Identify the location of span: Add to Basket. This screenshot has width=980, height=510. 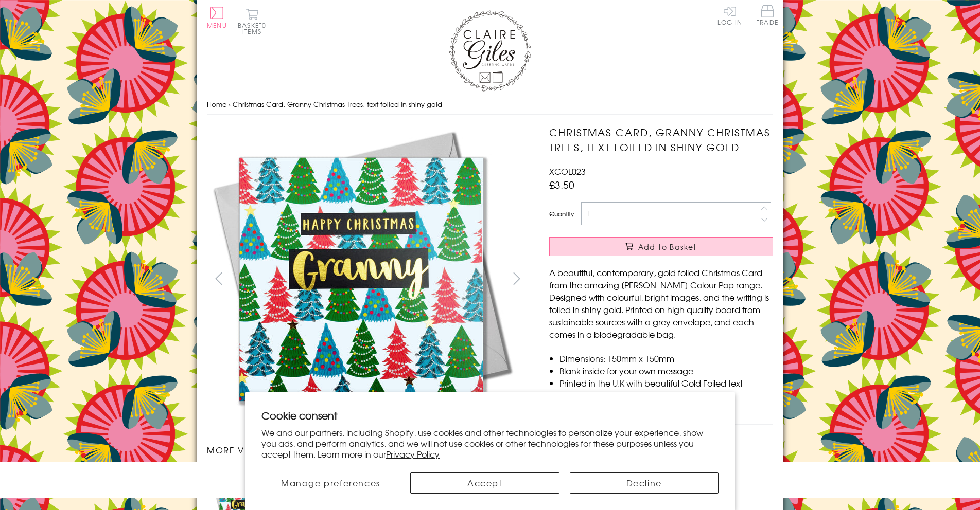
(668, 247).